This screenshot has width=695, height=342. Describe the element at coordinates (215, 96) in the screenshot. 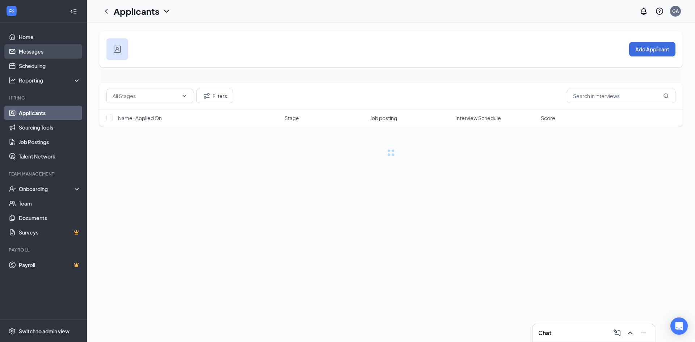

I see `button: Filter Filters` at that location.